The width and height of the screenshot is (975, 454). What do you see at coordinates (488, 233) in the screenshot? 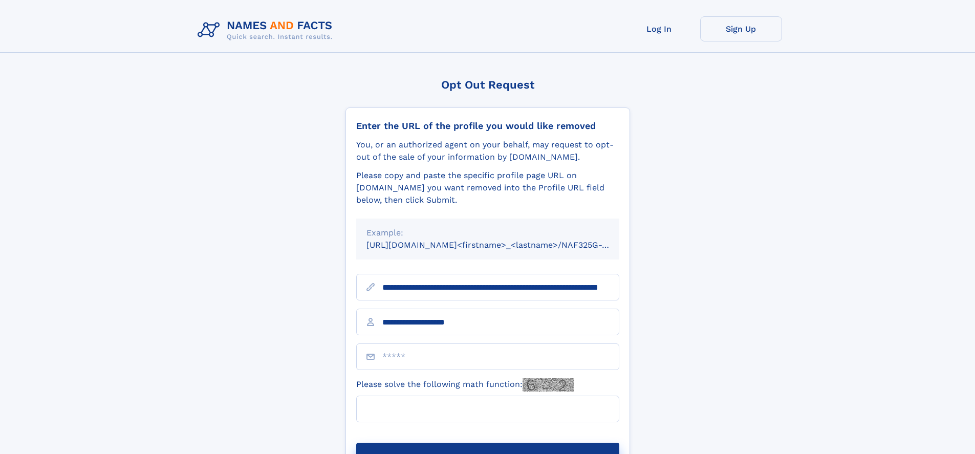
I see `div: Example:` at bounding box center [488, 233].